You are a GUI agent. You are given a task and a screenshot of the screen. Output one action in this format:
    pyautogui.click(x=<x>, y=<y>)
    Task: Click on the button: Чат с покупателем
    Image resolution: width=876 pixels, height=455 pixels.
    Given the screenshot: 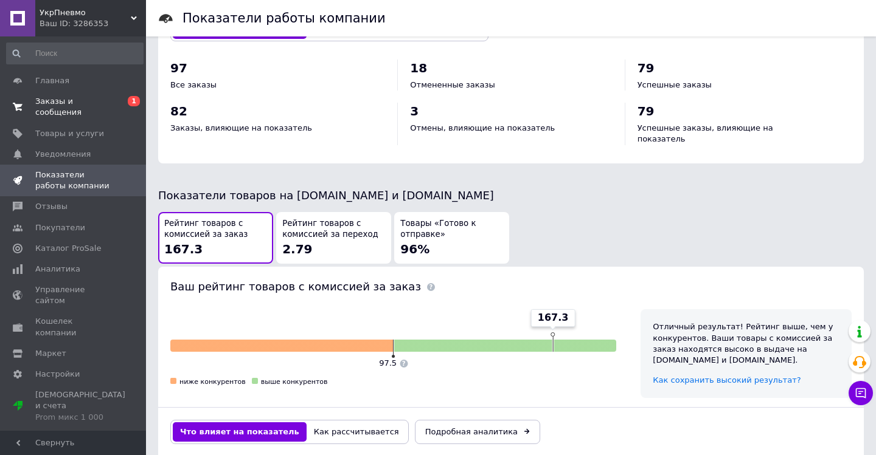 What is the action you would take?
    pyautogui.click(x=860, y=393)
    